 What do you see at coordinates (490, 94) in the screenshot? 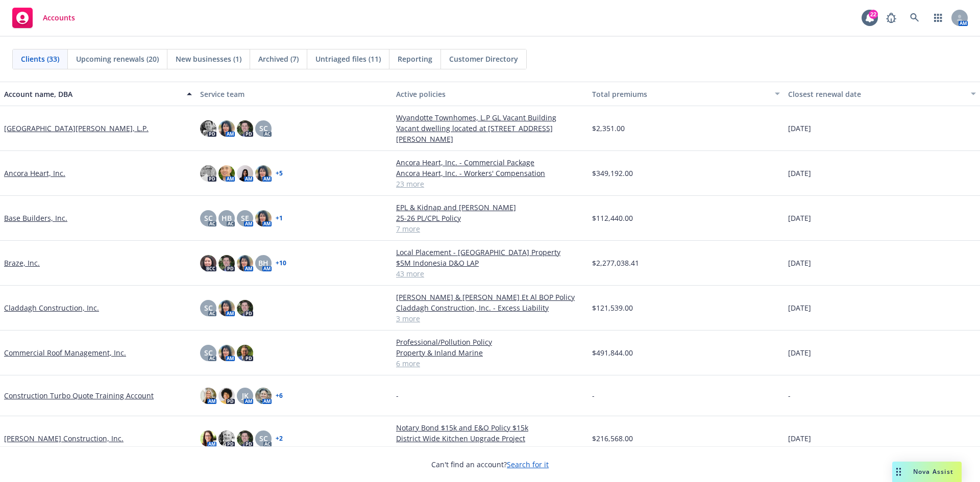
I see `div: Active policies` at bounding box center [490, 94].